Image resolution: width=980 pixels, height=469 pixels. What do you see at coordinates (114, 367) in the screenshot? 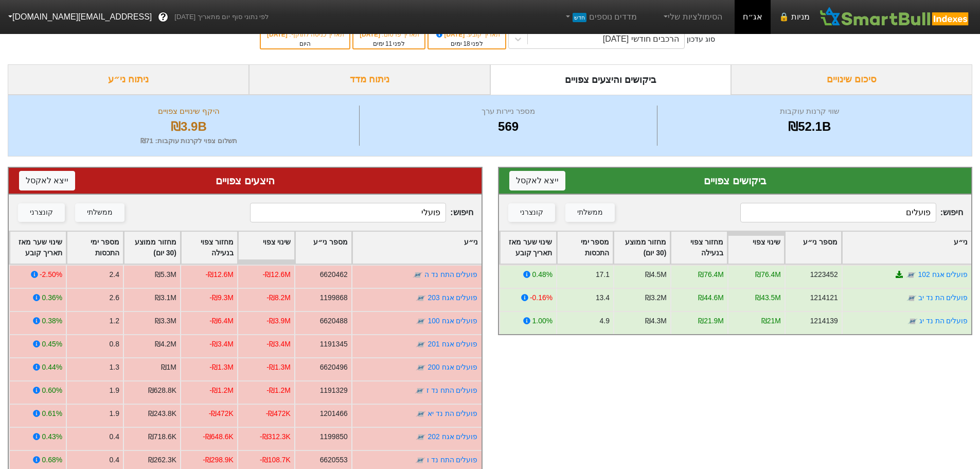
I see `div: 1.3` at bounding box center [114, 367].